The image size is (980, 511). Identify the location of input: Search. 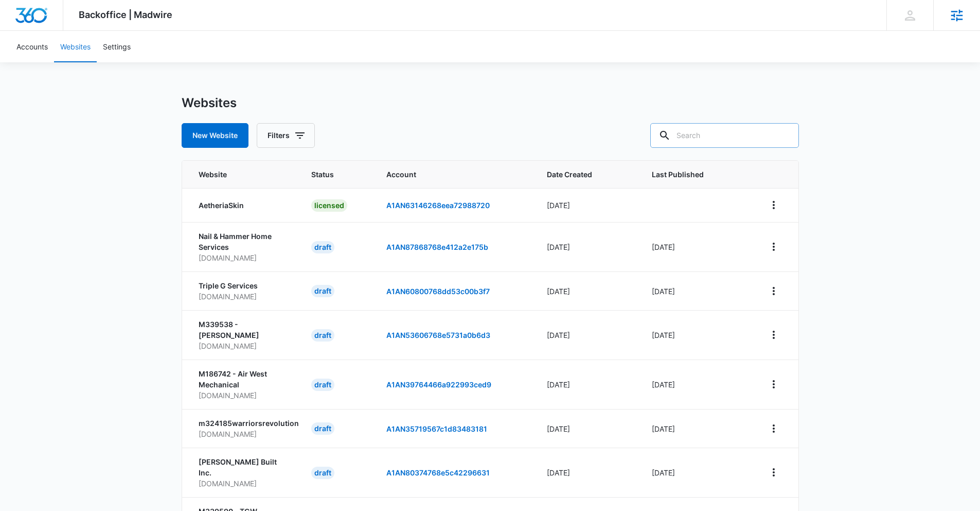
(724, 136).